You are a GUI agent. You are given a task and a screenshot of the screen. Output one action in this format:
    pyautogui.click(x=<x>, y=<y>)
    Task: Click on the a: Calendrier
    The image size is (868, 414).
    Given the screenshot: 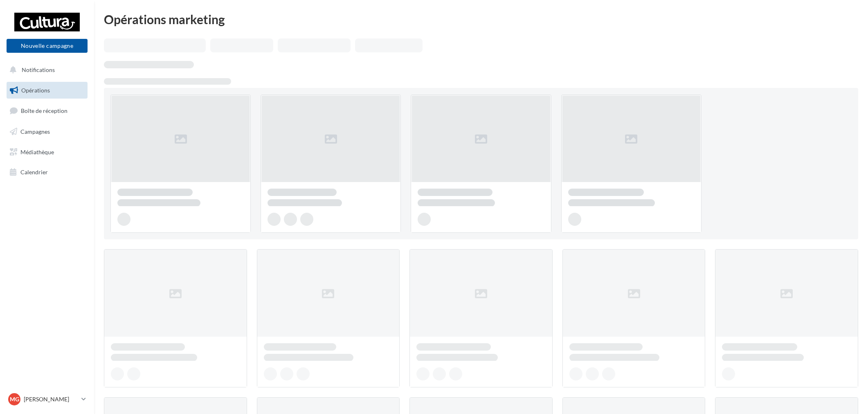 What is the action you would take?
    pyautogui.click(x=47, y=172)
    